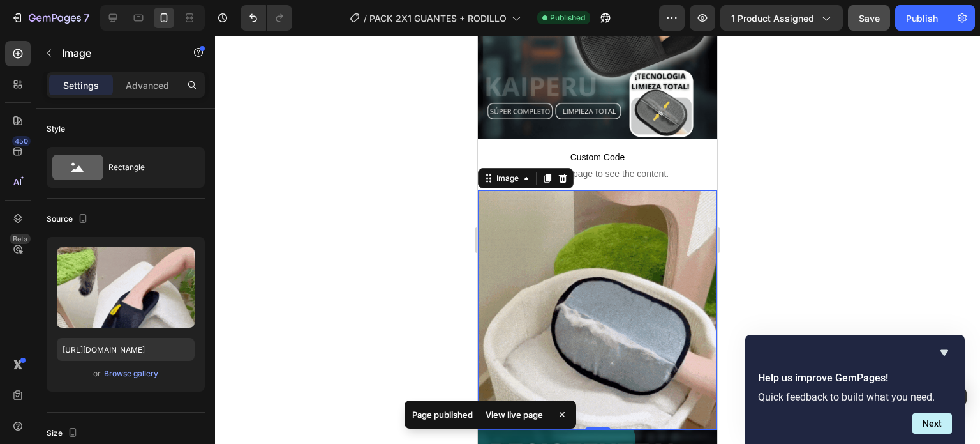 The image size is (980, 444). What do you see at coordinates (442, 414) in the screenshot?
I see `p: Page published` at bounding box center [442, 414].